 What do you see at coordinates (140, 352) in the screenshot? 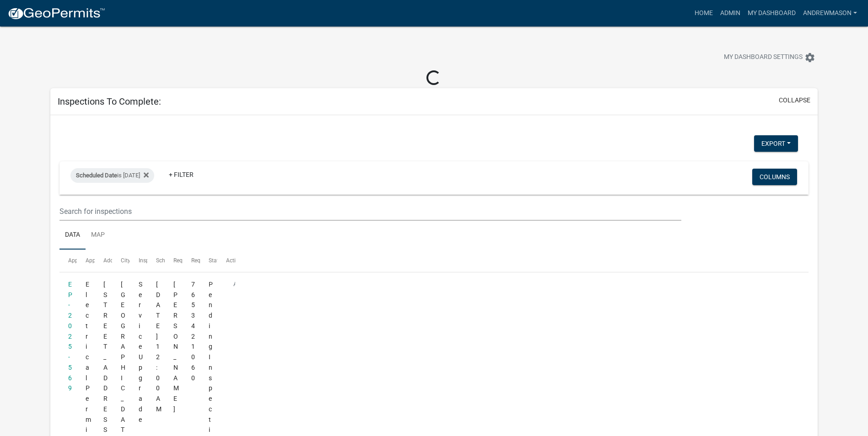
I see `span: Service Upgrade` at bounding box center [140, 352].